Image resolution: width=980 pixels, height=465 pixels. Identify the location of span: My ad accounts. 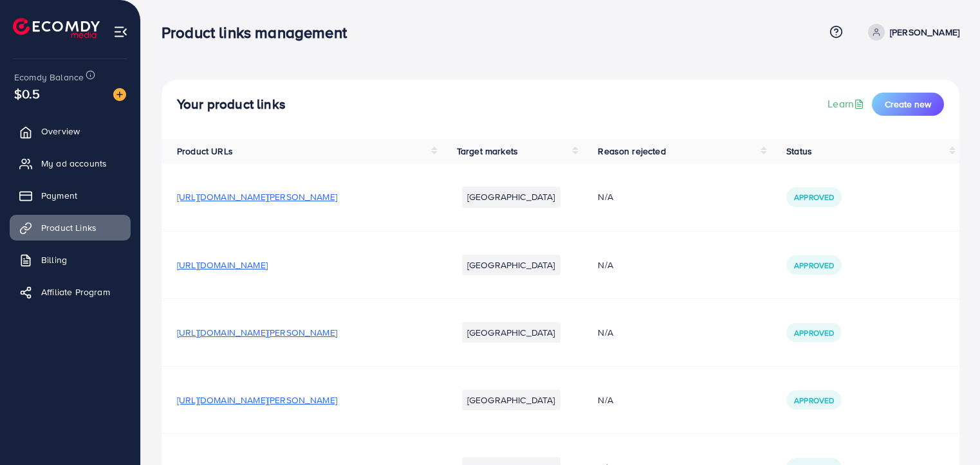
(74, 163).